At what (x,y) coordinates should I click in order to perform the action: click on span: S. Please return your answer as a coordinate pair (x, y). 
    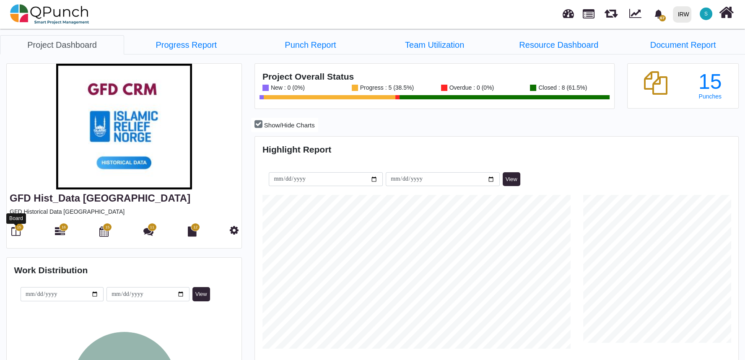
    Looking at the image, I should click on (706, 14).